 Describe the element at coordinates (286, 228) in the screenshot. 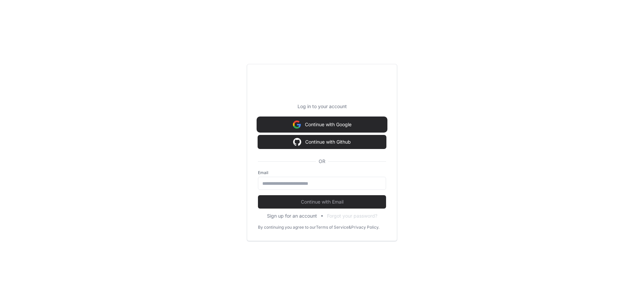

I see `div: By continuing you agree to our` at that location.